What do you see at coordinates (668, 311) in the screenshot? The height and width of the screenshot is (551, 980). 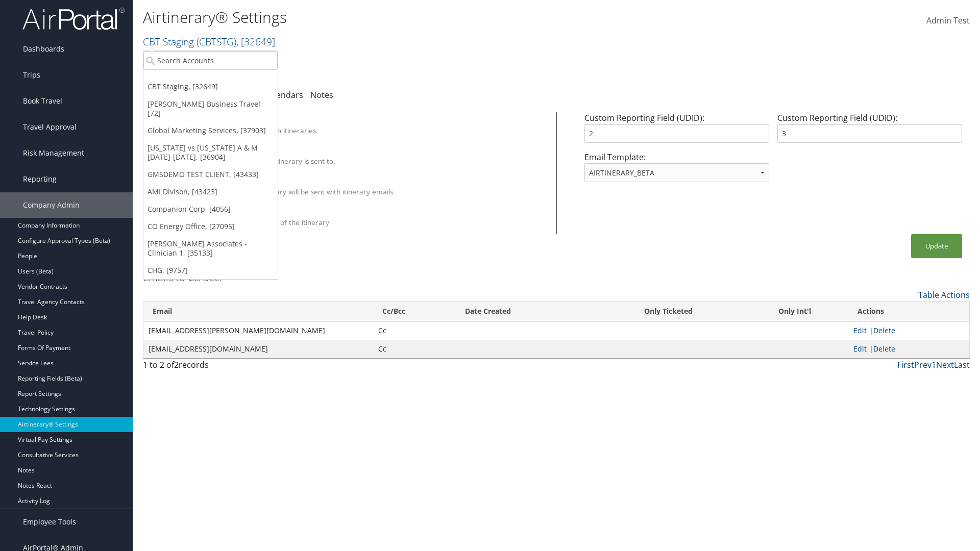 I see `th: Only Ticketed: activate to sort column ascending` at bounding box center [668, 311].